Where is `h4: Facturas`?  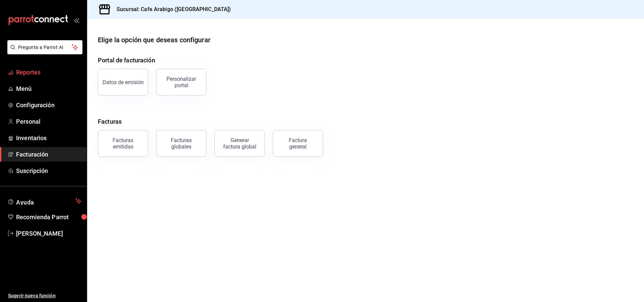 h4: Facturas is located at coordinates (366, 121).